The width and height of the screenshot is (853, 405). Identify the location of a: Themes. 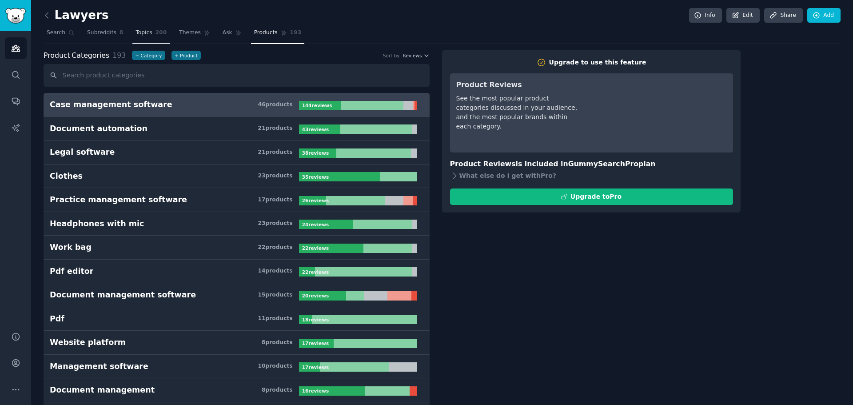
(195, 35).